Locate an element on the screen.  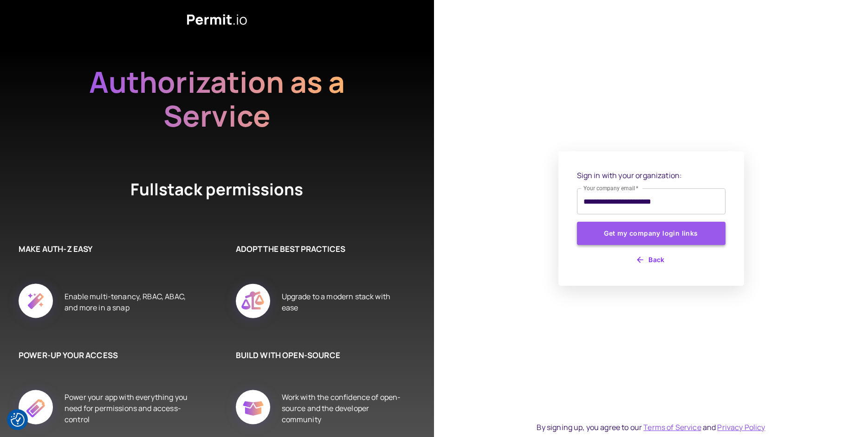
h4: Fullstack permissions is located at coordinates (217, 192).